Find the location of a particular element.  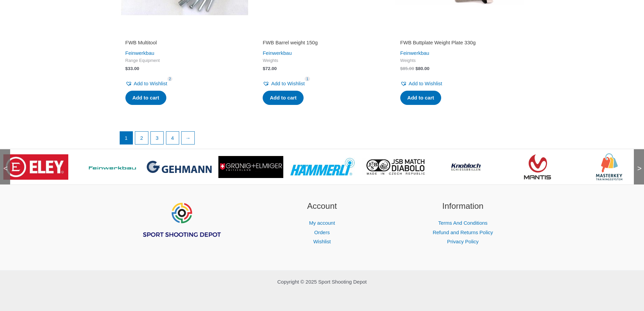

a: FWB Multitool is located at coordinates (184, 43).